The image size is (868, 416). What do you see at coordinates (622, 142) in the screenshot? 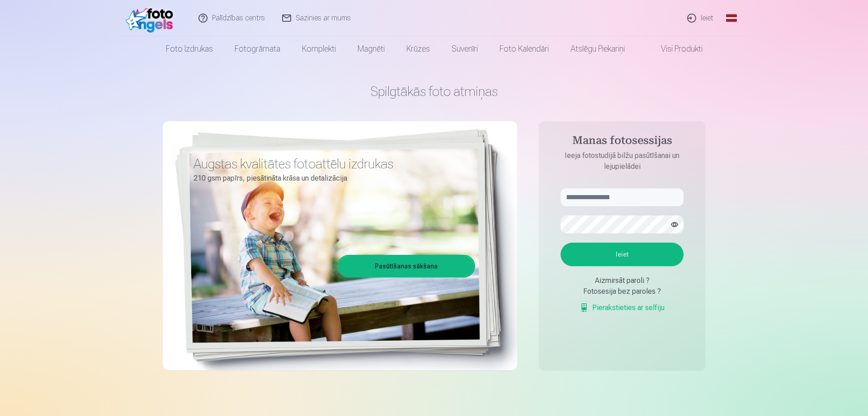
I see `h4: Manas fotosessijas` at bounding box center [622, 142].